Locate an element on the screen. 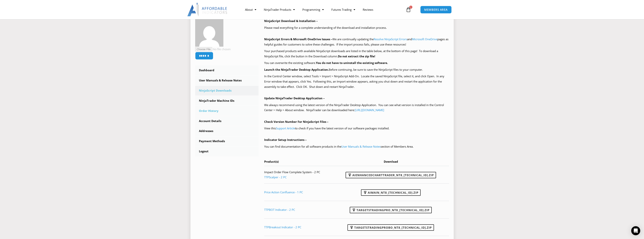 The height and width of the screenshot is (239, 644). a: Microsoft OneDrive is located at coordinates (424, 39).